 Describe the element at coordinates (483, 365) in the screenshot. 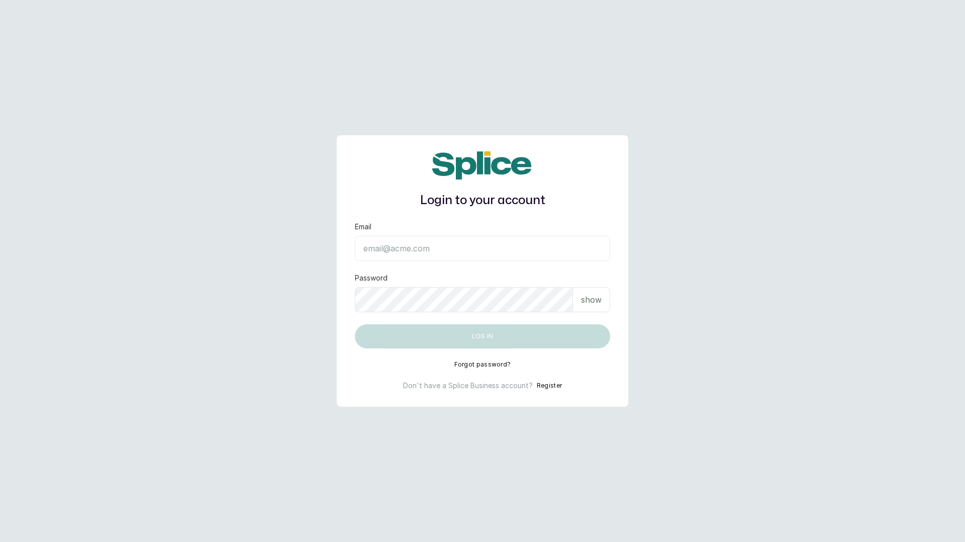

I see `button: Forgot password?` at that location.